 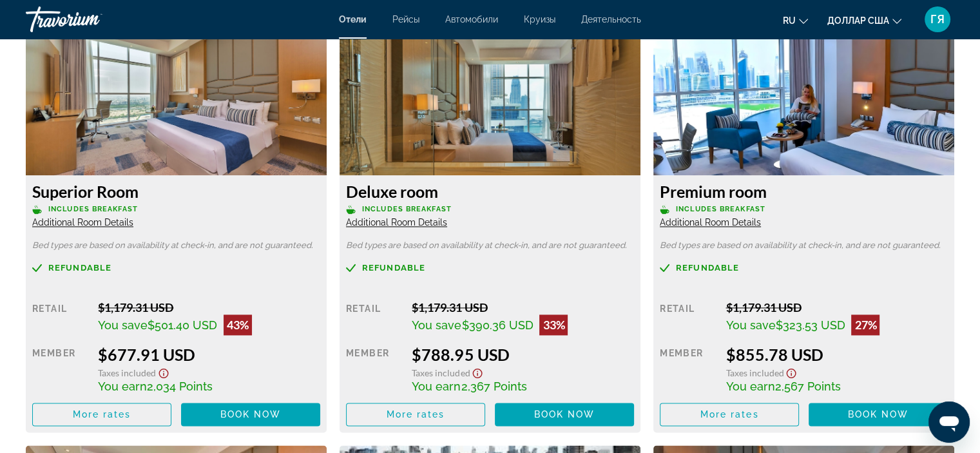 What do you see at coordinates (176, 191) in the screenshot?
I see `h3: Superior Room` at bounding box center [176, 191].